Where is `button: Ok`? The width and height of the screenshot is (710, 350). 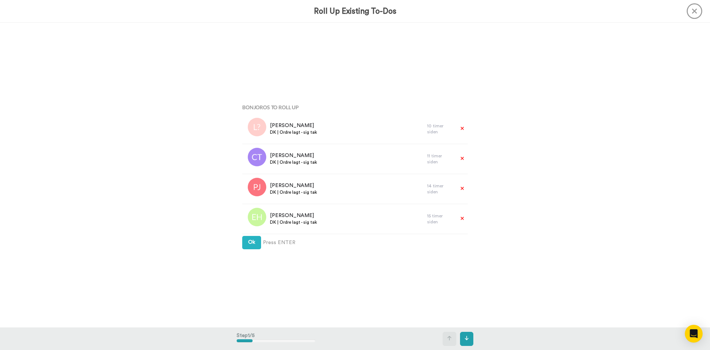 button: Ok is located at coordinates (252, 242).